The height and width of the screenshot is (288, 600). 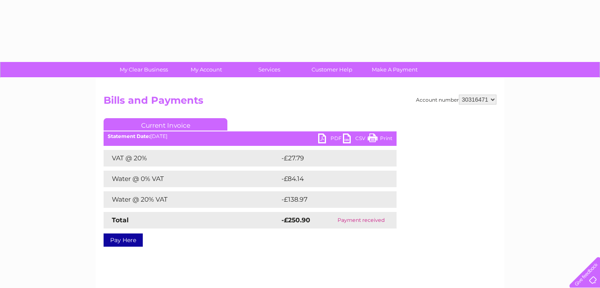 What do you see at coordinates (120, 220) in the screenshot?
I see `strong: Total` at bounding box center [120, 220].